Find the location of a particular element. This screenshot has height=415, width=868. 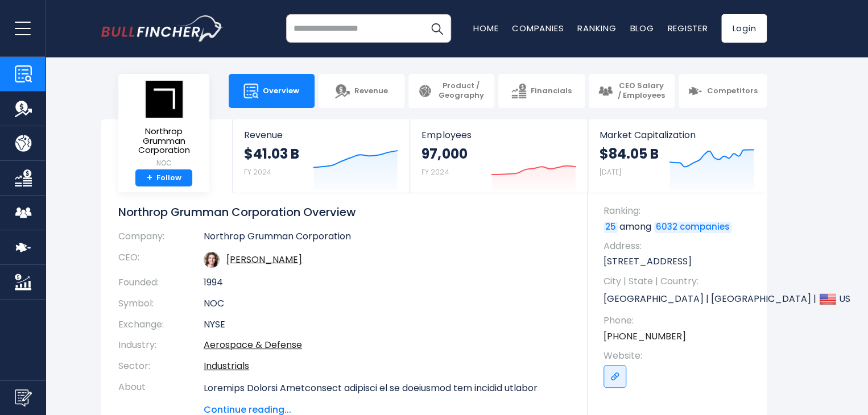

a: Employees 97,000 FY 2024 is located at coordinates (498, 156).